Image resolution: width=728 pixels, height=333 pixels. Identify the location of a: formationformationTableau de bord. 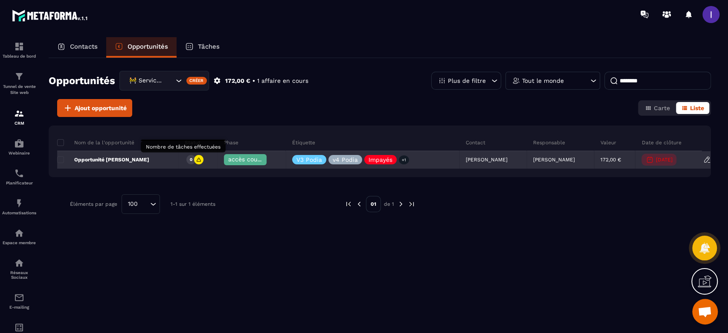
(19, 50).